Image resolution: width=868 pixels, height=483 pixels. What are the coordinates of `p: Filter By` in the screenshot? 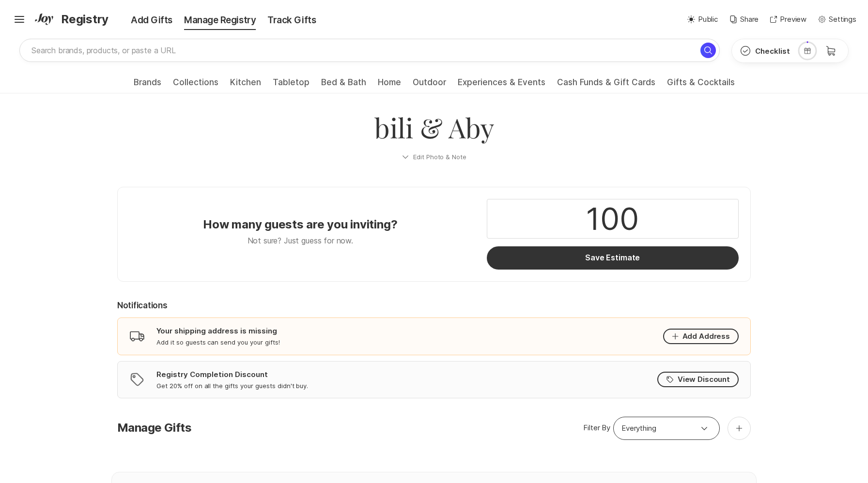 It's located at (597, 428).